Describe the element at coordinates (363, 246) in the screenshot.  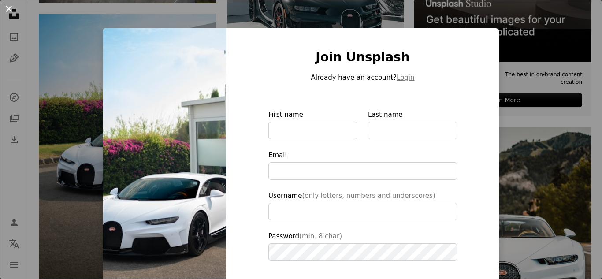
I see `label: Password` at that location.